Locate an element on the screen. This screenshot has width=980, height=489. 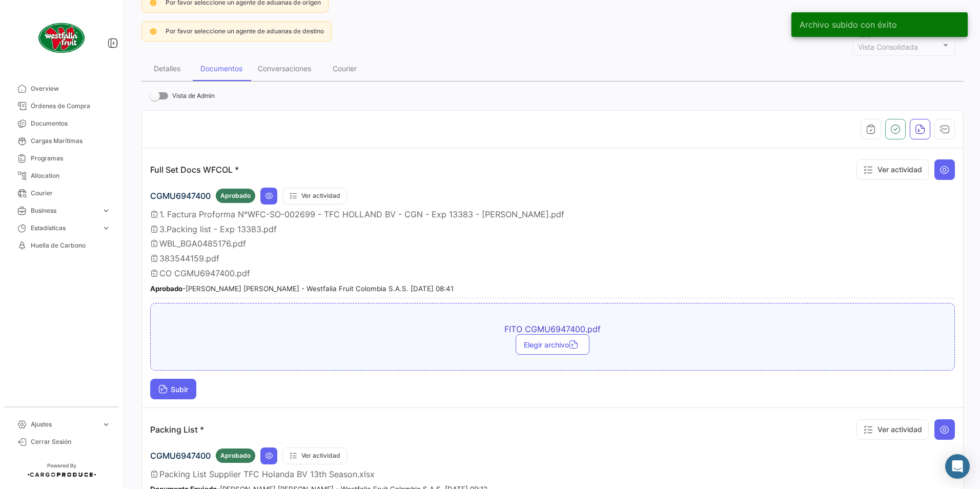
div: Abrir Intercom Messenger is located at coordinates (958, 466).